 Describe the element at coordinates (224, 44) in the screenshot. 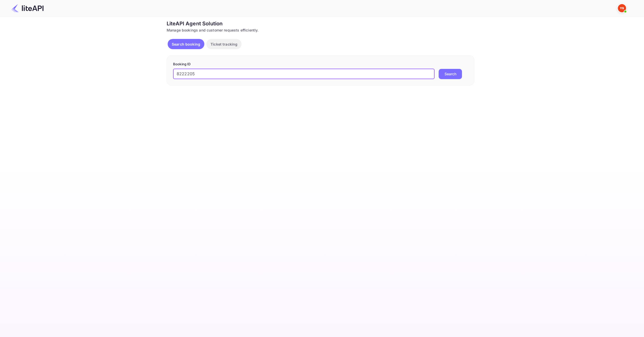

I see `p: Ticket tracking` at that location.